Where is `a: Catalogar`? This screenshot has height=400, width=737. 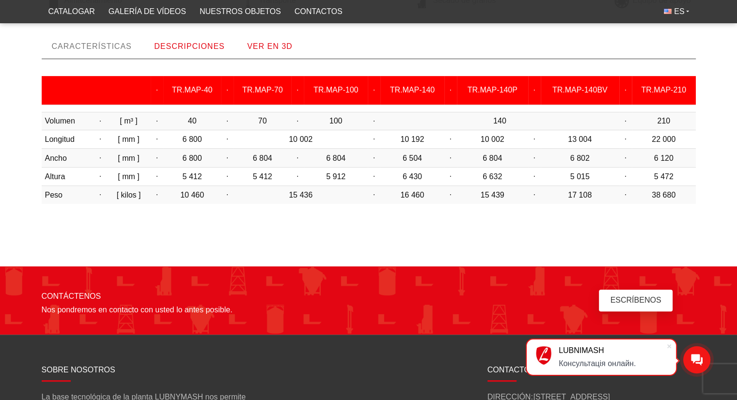 a: Catalogar is located at coordinates (72, 12).